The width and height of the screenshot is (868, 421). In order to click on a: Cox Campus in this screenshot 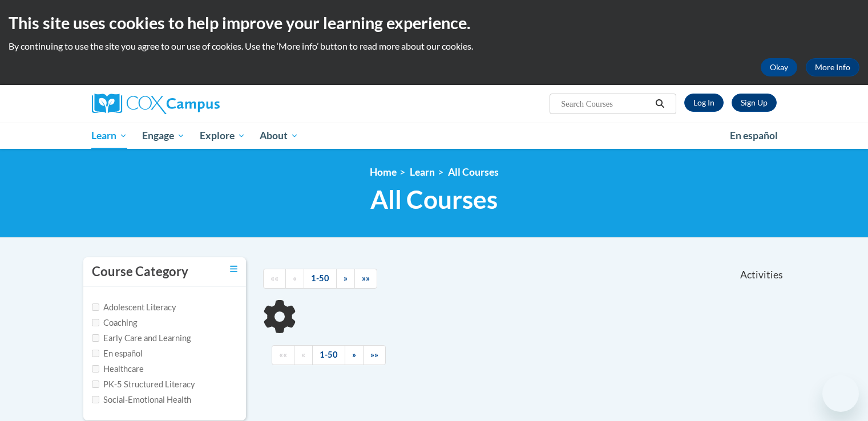, I will do `click(200, 104)`.